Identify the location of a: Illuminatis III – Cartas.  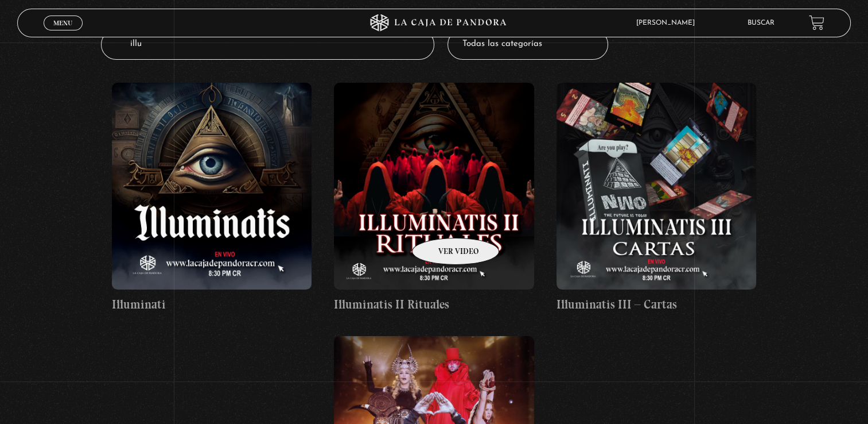
(656, 198).